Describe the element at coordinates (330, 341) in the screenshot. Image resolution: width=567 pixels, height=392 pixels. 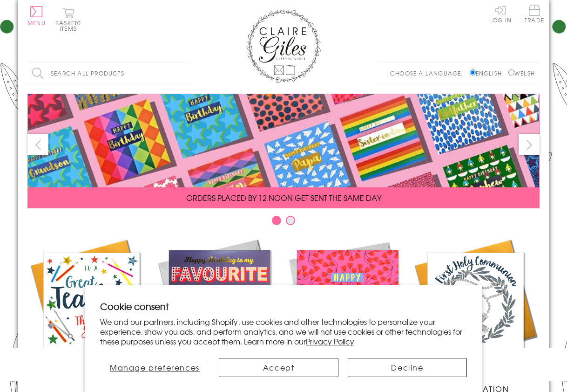
I see `a: Privacy Policy` at that location.